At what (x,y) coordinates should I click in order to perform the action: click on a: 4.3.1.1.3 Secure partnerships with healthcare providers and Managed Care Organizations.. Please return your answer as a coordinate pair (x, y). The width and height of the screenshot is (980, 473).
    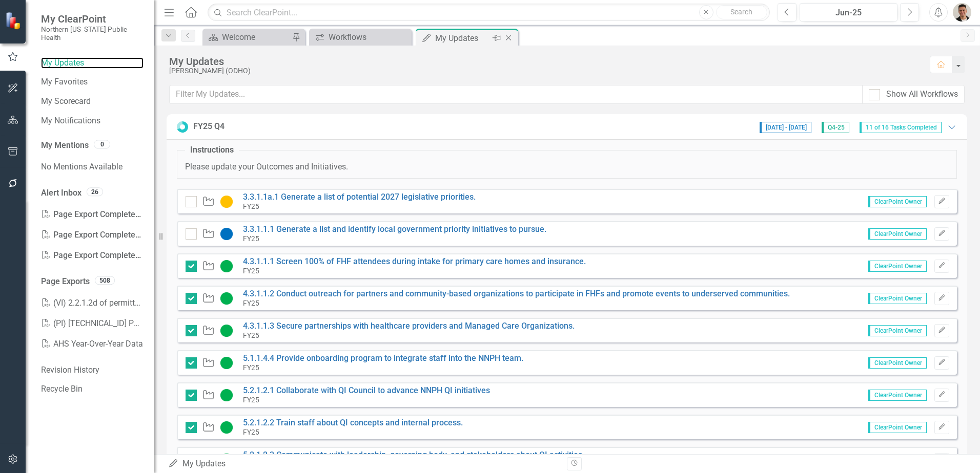
    Looking at the image, I should click on (408, 326).